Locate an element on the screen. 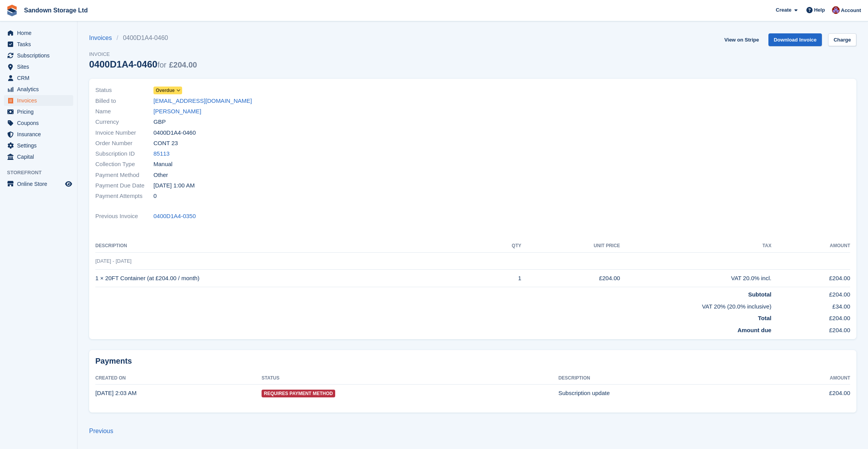  a: Charge is located at coordinates (842, 40).